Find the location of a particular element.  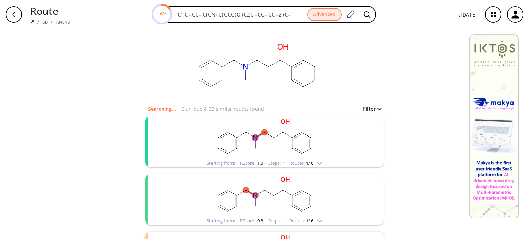

a: Job is located at coordinates (44, 22).